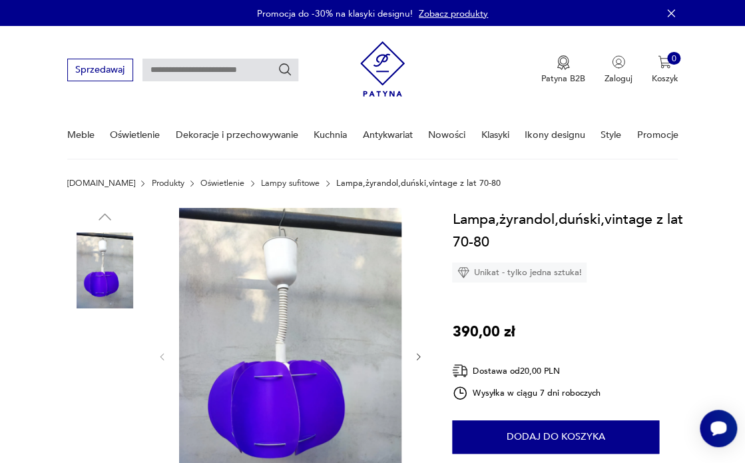  What do you see at coordinates (563, 70) in the screenshot?
I see `button: Patyna B2B` at bounding box center [563, 70].